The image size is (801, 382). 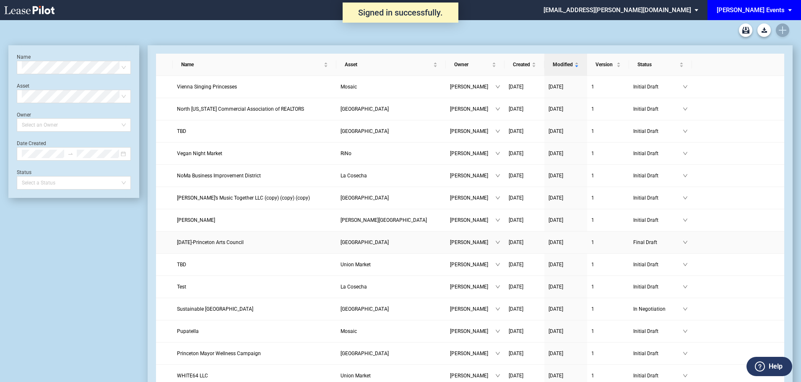 I want to click on th: Name, so click(x=254, y=65).